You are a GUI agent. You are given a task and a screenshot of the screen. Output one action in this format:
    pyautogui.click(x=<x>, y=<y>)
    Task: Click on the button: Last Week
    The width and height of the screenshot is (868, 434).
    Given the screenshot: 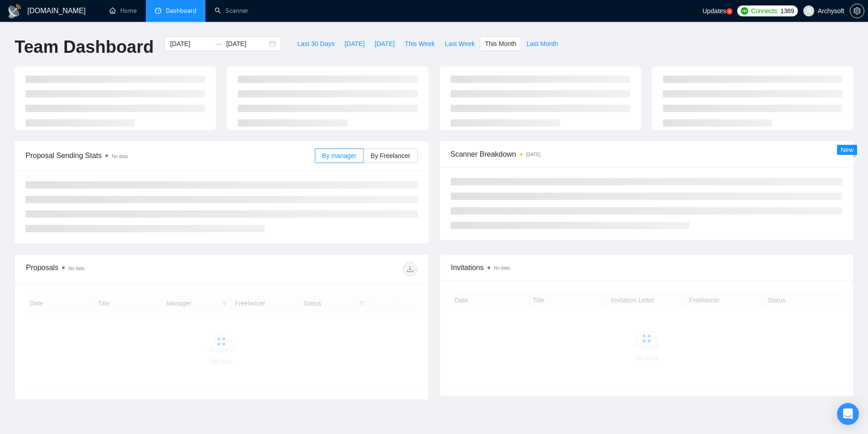 What is the action you would take?
    pyautogui.click(x=460, y=43)
    